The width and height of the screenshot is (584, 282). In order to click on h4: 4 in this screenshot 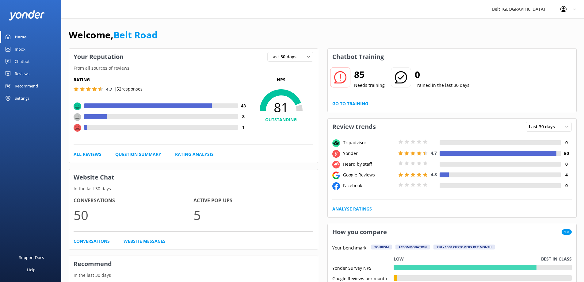, I will do `click(566, 175)`.